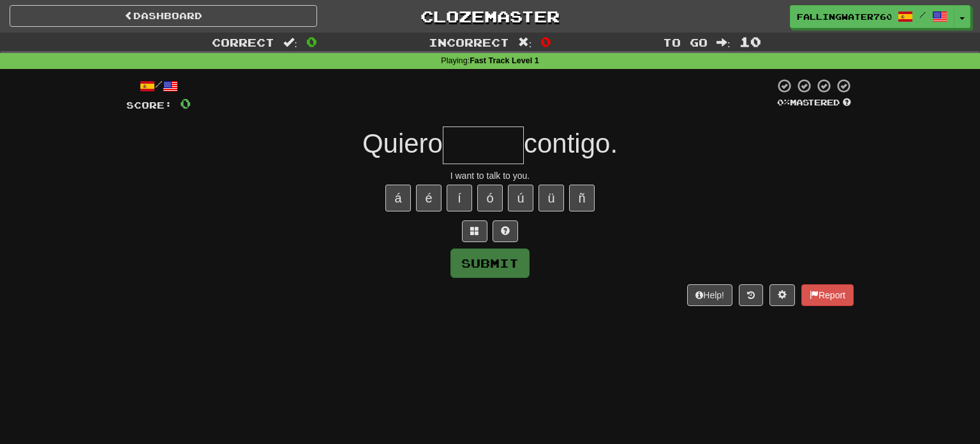 The height and width of the screenshot is (444, 980). What do you see at coordinates (163, 16) in the screenshot?
I see `a: Dashboard` at bounding box center [163, 16].